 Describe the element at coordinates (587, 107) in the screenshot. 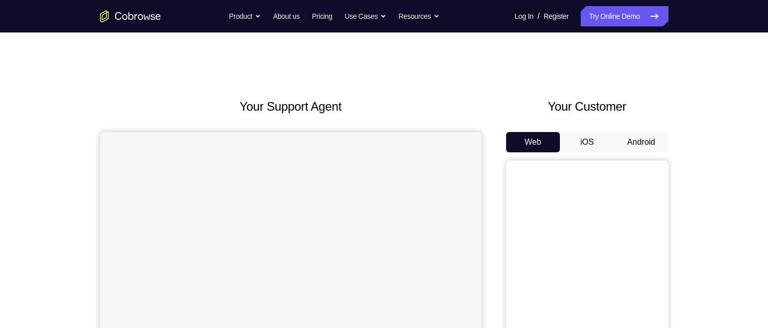

I see `h2: Your Customer` at that location.